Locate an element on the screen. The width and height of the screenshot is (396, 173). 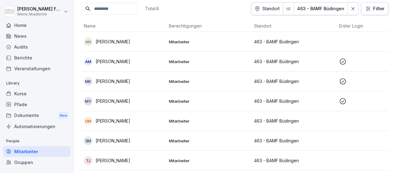
a: Automatisierungen is located at coordinates (37, 126).